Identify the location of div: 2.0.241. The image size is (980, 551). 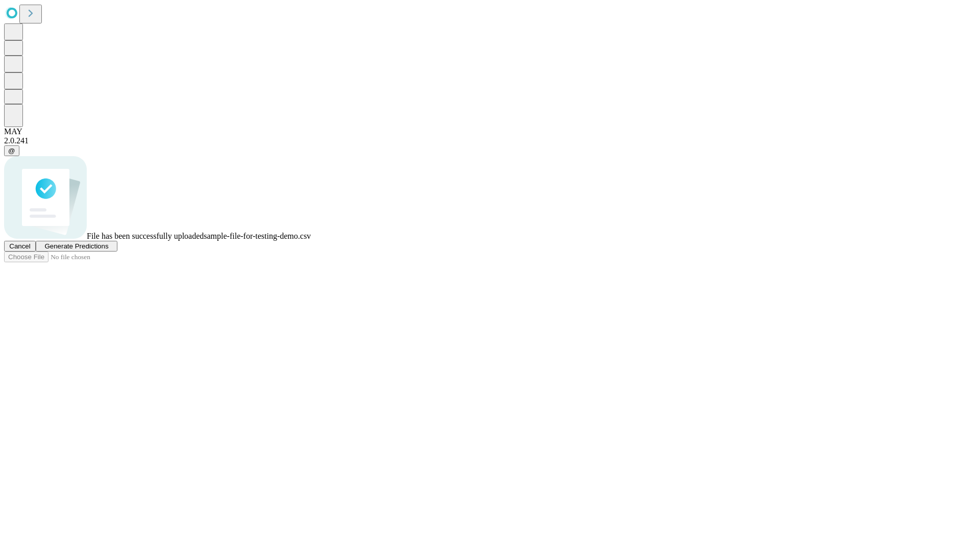
(490, 141).